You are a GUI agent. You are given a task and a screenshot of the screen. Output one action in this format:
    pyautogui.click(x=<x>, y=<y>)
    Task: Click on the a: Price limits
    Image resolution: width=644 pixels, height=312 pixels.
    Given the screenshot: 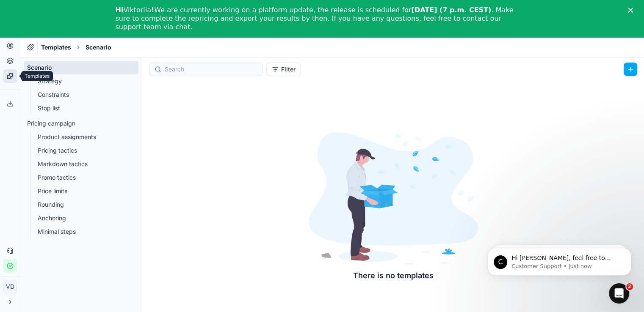 What is the action you would take?
    pyautogui.click(x=81, y=191)
    